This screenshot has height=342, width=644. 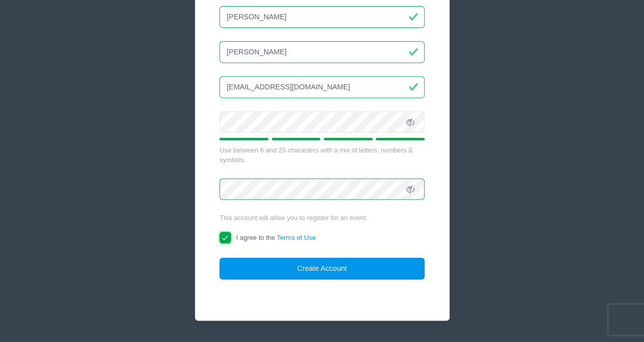 What do you see at coordinates (322, 87) in the screenshot?
I see `input: Email` at bounding box center [322, 87].